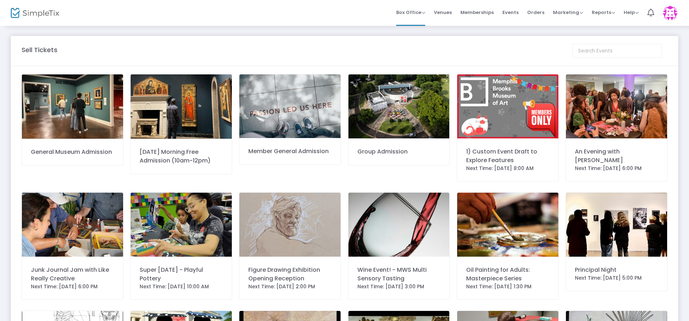 The width and height of the screenshot is (689, 321). What do you see at coordinates (508, 274) in the screenshot?
I see `div: Oil Painting for Adults: Masterpiece Series` at bounding box center [508, 274].